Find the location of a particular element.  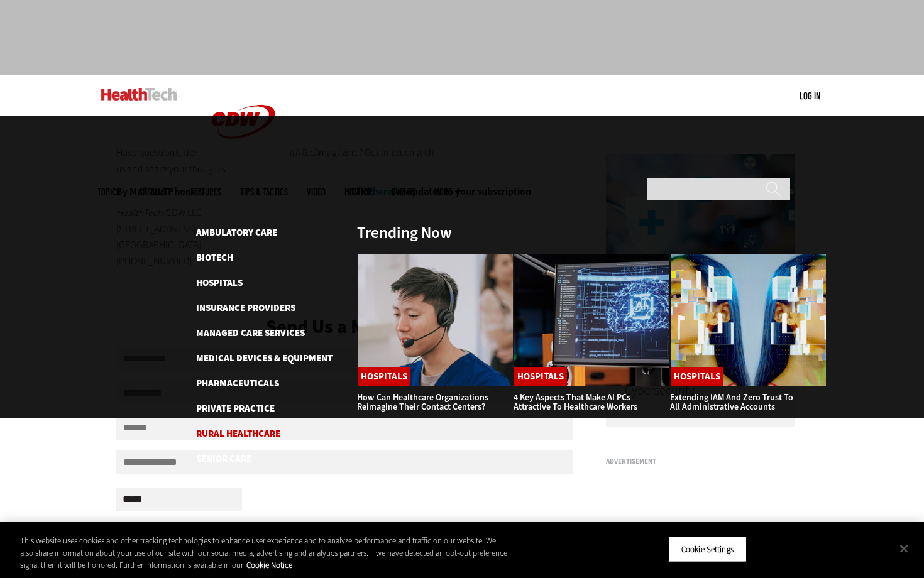

img: Desktop monitor with brain AI concept is located at coordinates (592, 320).